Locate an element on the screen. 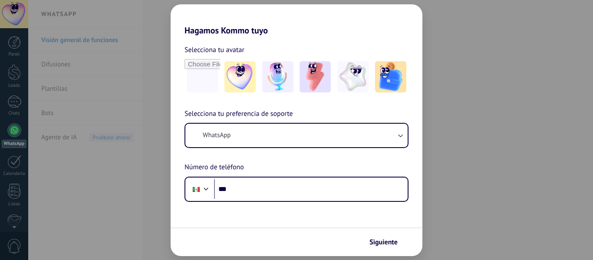 The height and width of the screenshot is (260, 593). img: -1.jpeg is located at coordinates (240, 77).